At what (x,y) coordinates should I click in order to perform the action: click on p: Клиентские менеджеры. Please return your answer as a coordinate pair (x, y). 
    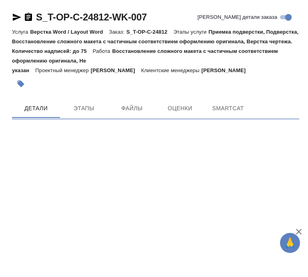
    Looking at the image, I should click on (171, 70).